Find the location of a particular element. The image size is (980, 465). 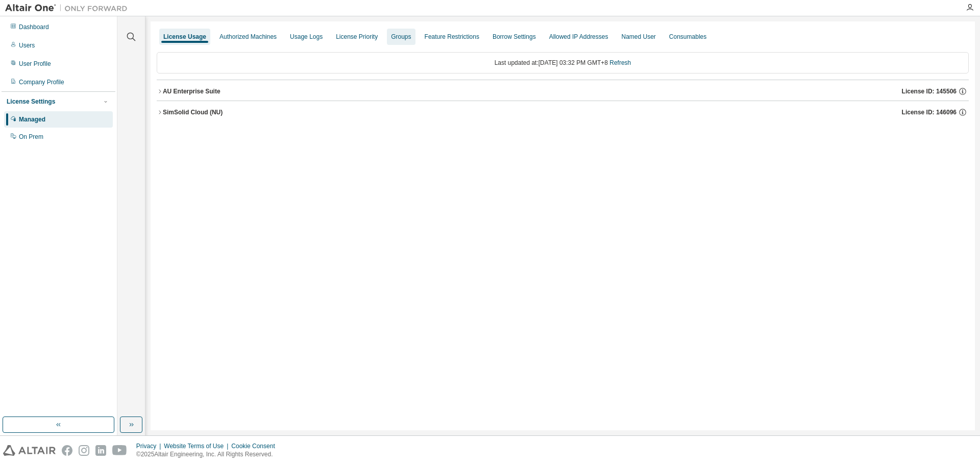

span: License ID: 145506 is located at coordinates (929, 92).